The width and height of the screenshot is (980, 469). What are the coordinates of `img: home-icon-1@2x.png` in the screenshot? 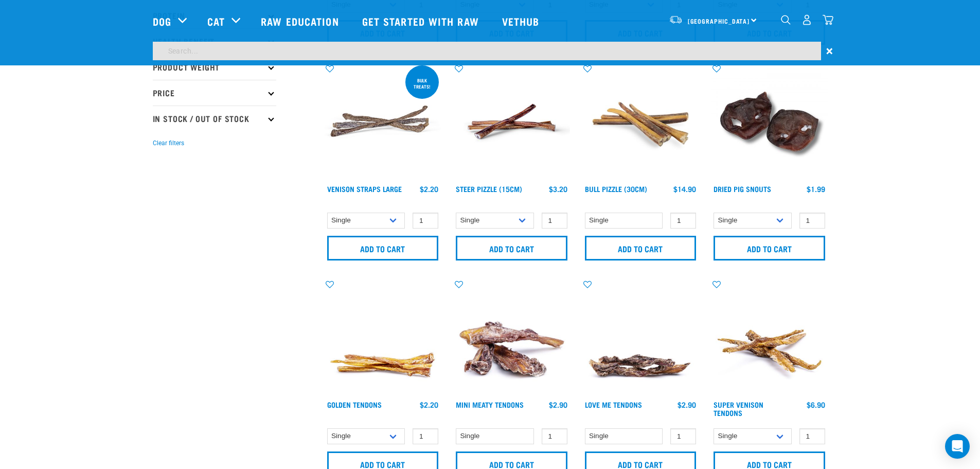 It's located at (786, 20).